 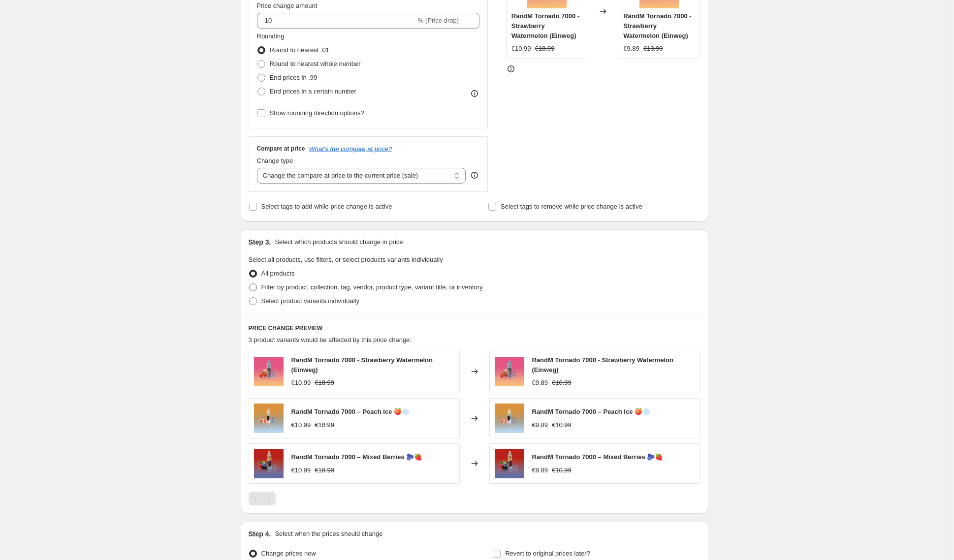 What do you see at coordinates (275, 160) in the screenshot?
I see `span: Change type` at bounding box center [275, 160].